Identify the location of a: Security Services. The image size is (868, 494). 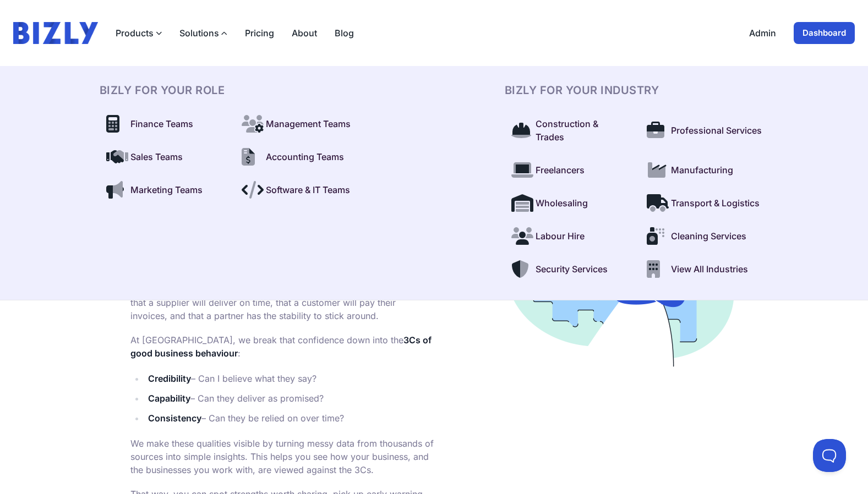
(569, 269).